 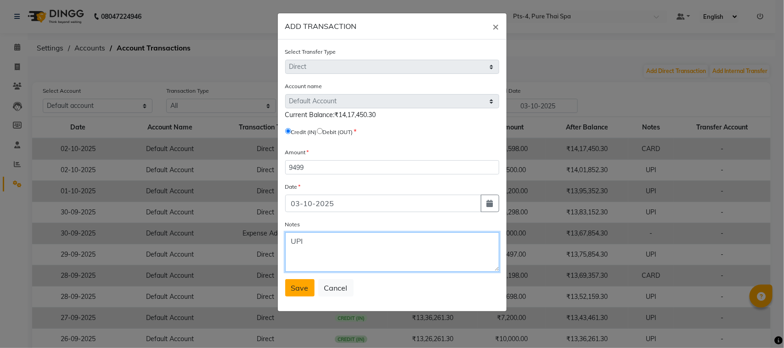 I want to click on button: Save, so click(x=300, y=288).